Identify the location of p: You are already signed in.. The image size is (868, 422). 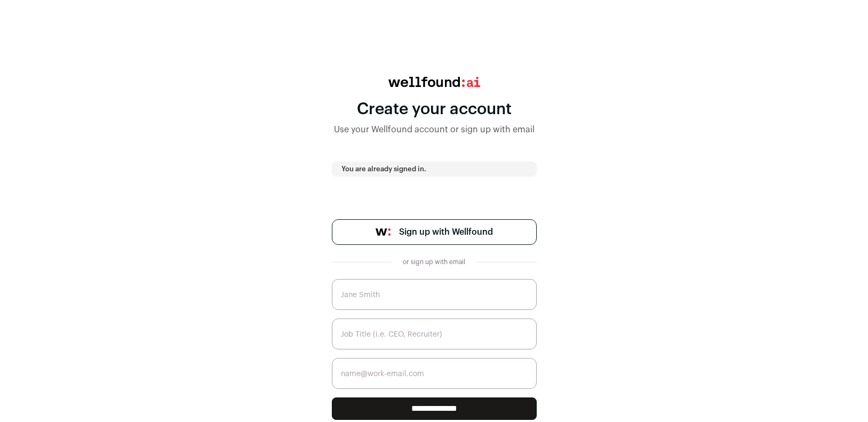
(434, 169).